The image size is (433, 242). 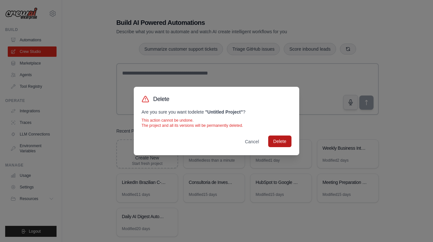 What do you see at coordinates (217, 126) in the screenshot?
I see `p: The project and all its versions will be permanently deleted.` at bounding box center [217, 126].